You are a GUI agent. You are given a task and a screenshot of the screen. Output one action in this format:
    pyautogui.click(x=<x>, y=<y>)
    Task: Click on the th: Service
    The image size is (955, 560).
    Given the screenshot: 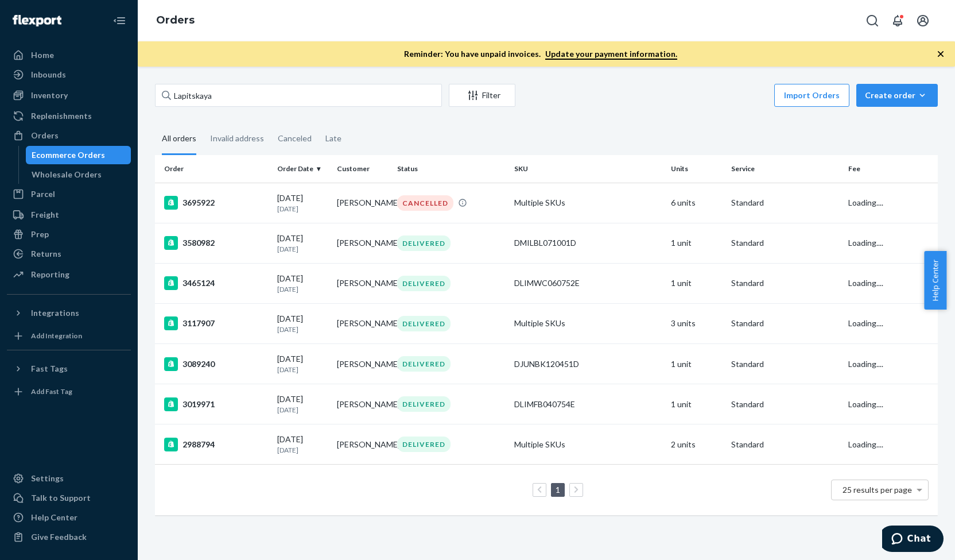 What is the action you would take?
    pyautogui.click(x=786, y=169)
    